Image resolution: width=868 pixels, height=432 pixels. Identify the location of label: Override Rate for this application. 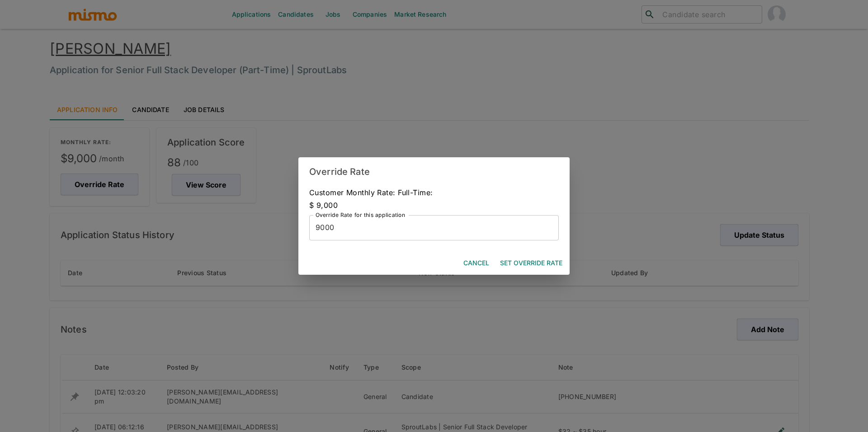
(360, 215).